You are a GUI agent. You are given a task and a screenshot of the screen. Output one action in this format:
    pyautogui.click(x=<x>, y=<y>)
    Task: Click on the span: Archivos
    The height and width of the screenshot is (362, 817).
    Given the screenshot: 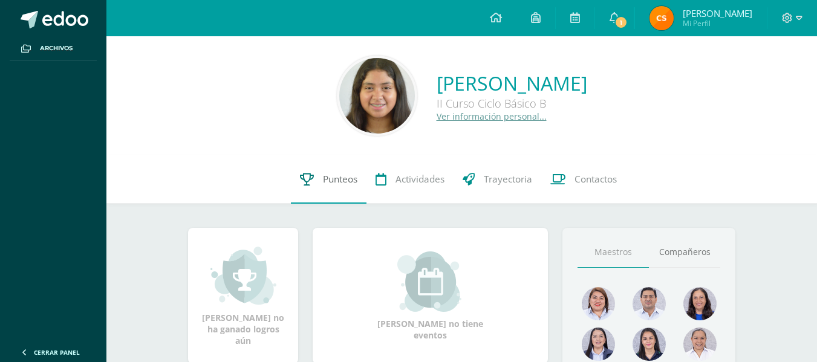 What is the action you would take?
    pyautogui.click(x=56, y=48)
    